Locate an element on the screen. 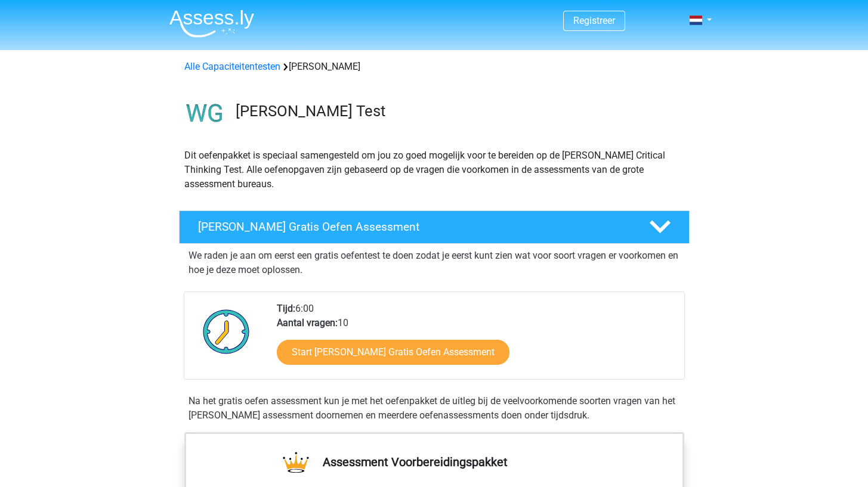 Image resolution: width=868 pixels, height=487 pixels. b: Aantal vragen: is located at coordinates (308, 323).